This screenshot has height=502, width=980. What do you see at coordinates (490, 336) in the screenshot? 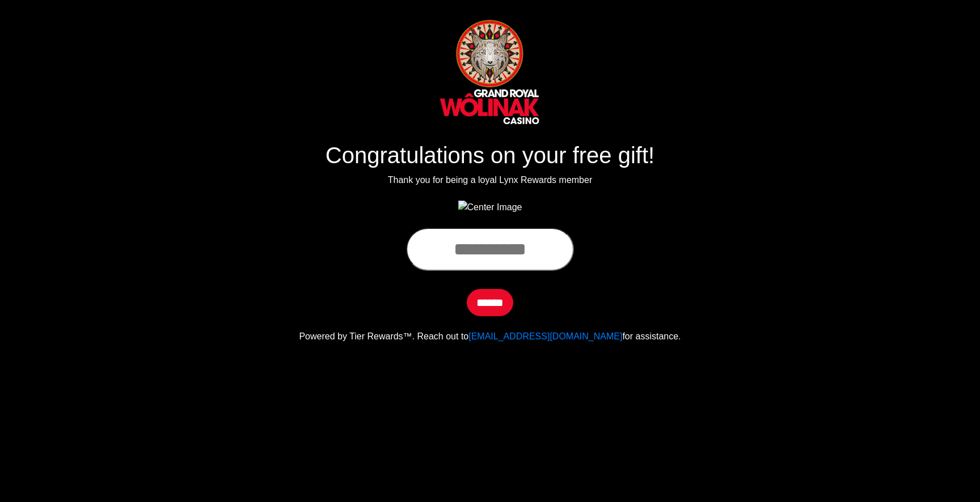
I see `span: Powered by Tier Rewards™. Reach out to for assistance.` at bounding box center [490, 336].